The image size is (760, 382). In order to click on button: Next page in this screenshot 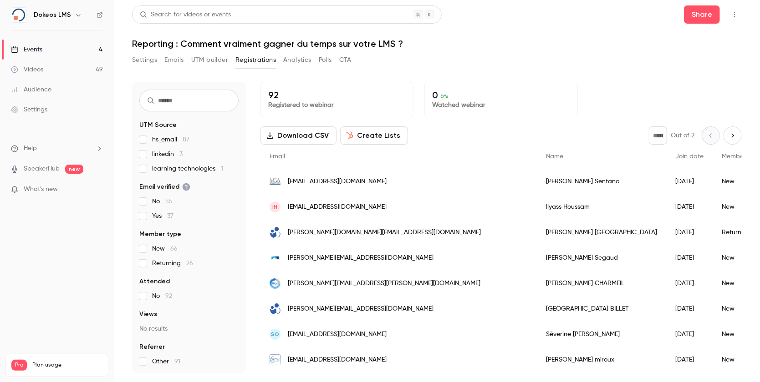, I will do `click(732, 136)`.